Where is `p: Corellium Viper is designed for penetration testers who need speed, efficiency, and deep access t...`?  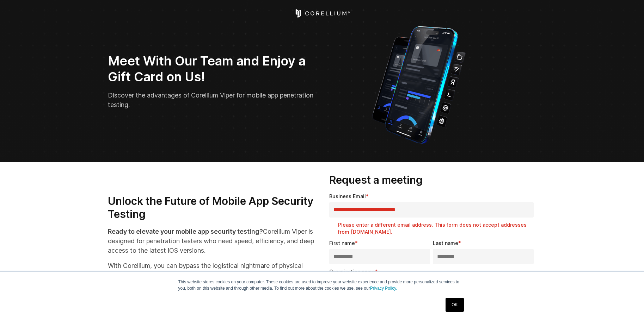 p: Corellium Viper is designed for penetration testers who need speed, efficiency, and deep access t... is located at coordinates (211, 241).